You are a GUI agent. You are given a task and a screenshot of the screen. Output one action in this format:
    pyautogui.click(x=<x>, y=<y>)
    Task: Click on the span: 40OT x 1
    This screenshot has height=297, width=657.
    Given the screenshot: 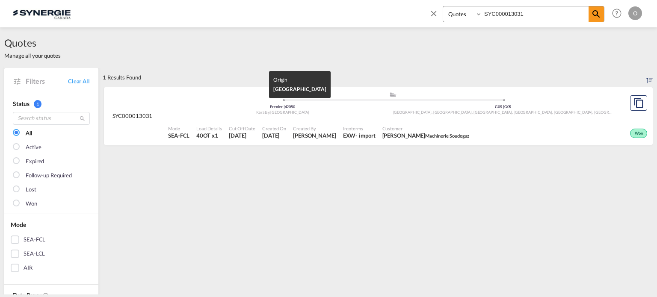 What is the action you would take?
    pyautogui.click(x=209, y=136)
    